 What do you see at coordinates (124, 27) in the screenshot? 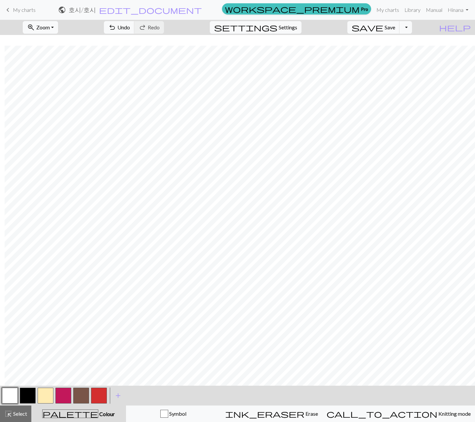
I see `span: Undo` at bounding box center [124, 27].